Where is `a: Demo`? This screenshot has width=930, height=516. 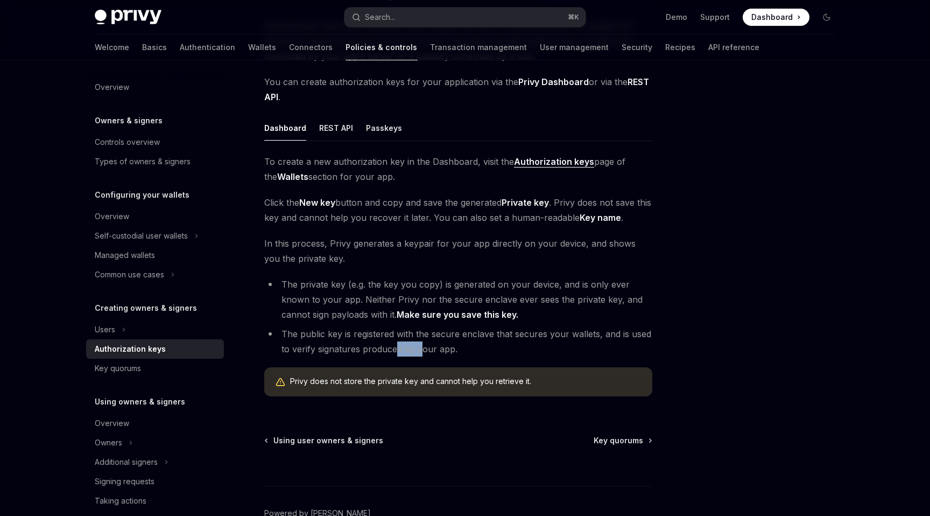
a: Demo is located at coordinates (677, 17).